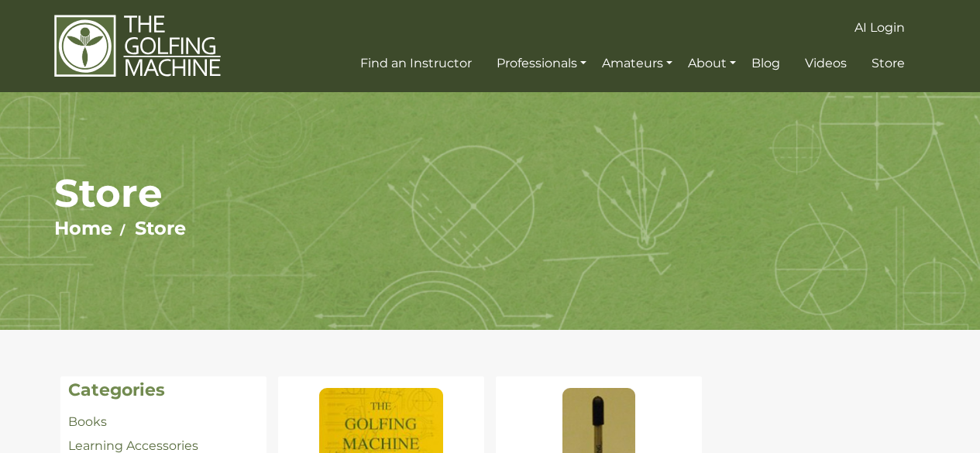  Describe the element at coordinates (133, 445) in the screenshot. I see `a: Learning Accessories` at that location.